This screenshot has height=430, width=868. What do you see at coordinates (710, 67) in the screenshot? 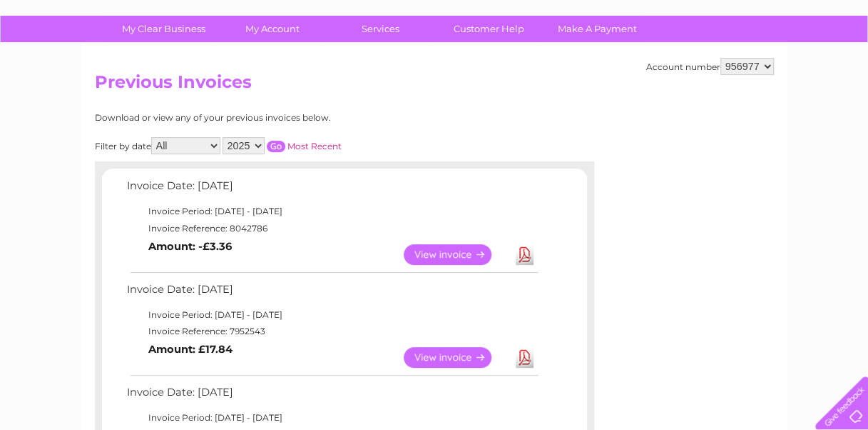
I see `div: Account number` at bounding box center [710, 67].